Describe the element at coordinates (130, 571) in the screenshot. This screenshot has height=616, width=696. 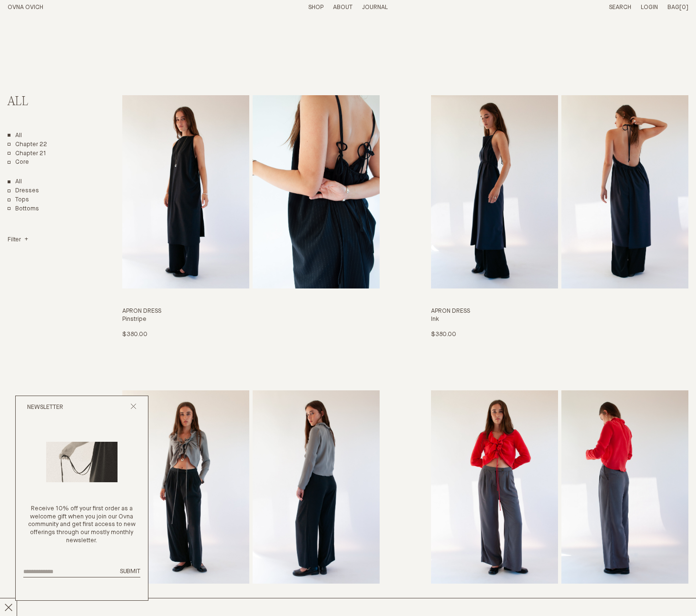
I see `span: Submit` at that location.